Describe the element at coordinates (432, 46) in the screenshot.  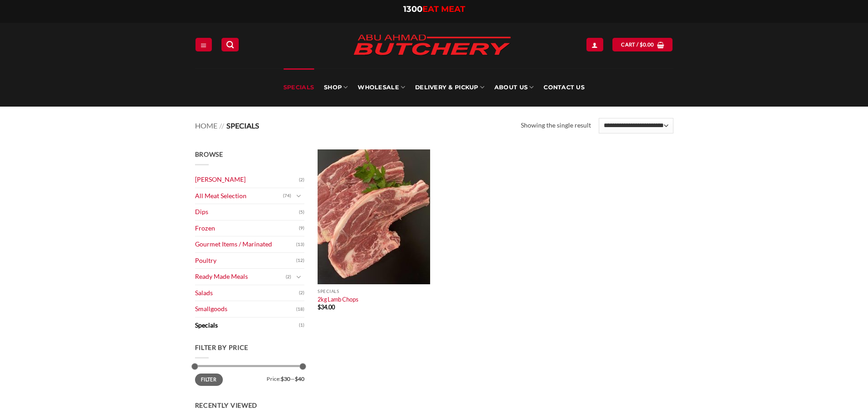
I see `img: Abu Ahmad Butchery` at that location.